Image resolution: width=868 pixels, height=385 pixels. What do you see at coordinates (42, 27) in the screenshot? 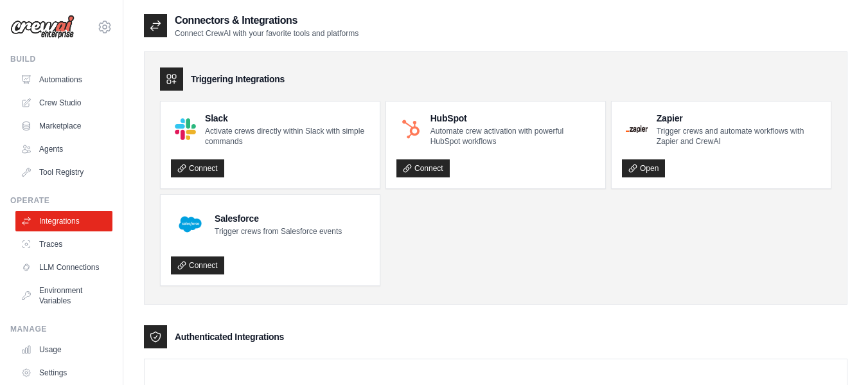
I see `img: Logo` at bounding box center [42, 27].